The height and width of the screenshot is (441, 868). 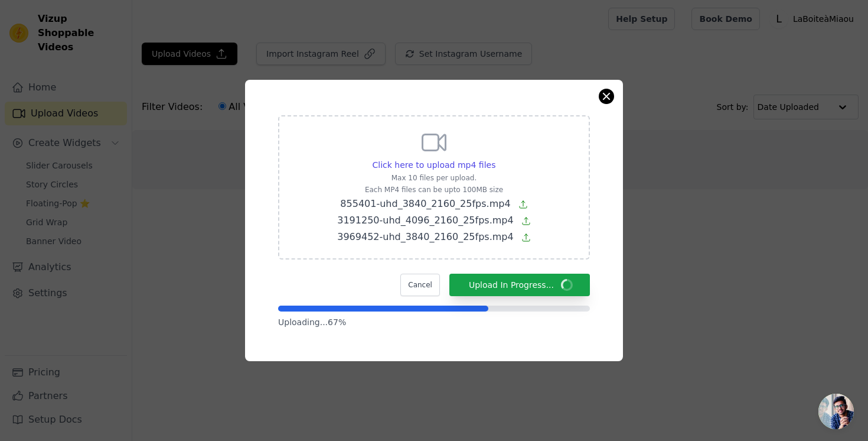 I want to click on button: Upload In Progress..., so click(x=520, y=285).